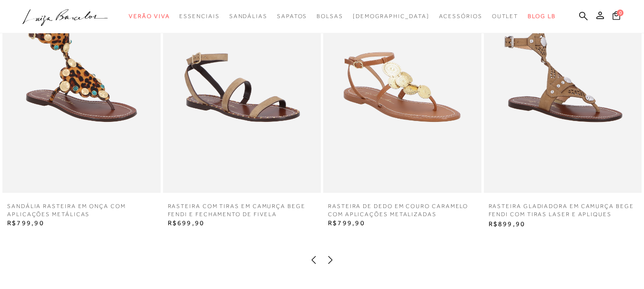  What do you see at coordinates (402, 210) in the screenshot?
I see `a: RASTEIRA DE DEDO EM COURO CARAMELO COM APLICAÇÕES METALIZADAS` at bounding box center [402, 210].